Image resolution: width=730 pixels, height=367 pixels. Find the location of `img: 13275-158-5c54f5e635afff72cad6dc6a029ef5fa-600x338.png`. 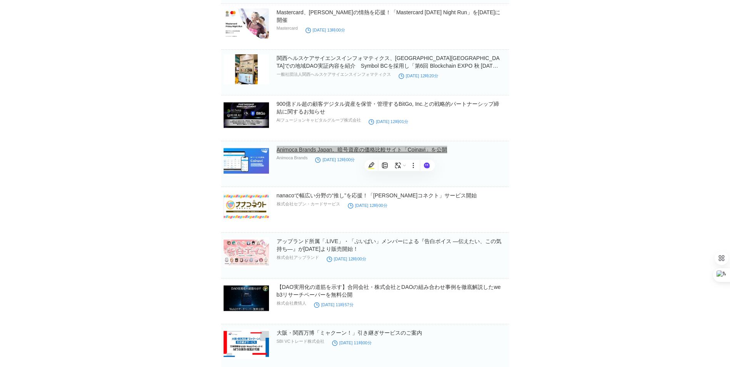

img: 13275-158-5c54f5e635afff72cad6dc6a029ef5fa-600x338.png is located at coordinates (246, 252).